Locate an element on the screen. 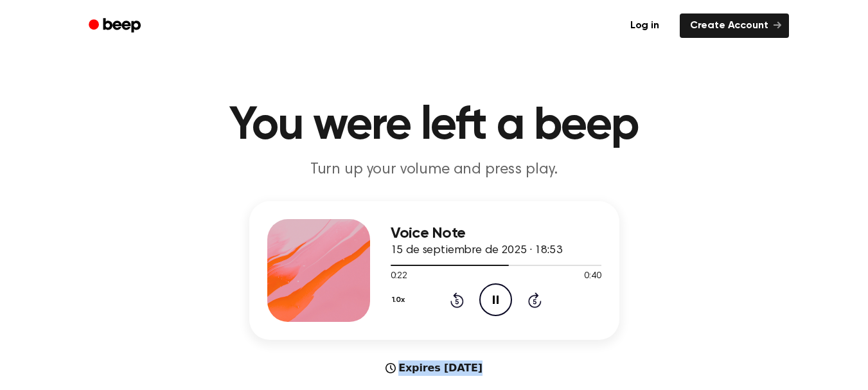 This screenshot has width=868, height=390. span: 0:40 is located at coordinates (592, 277).